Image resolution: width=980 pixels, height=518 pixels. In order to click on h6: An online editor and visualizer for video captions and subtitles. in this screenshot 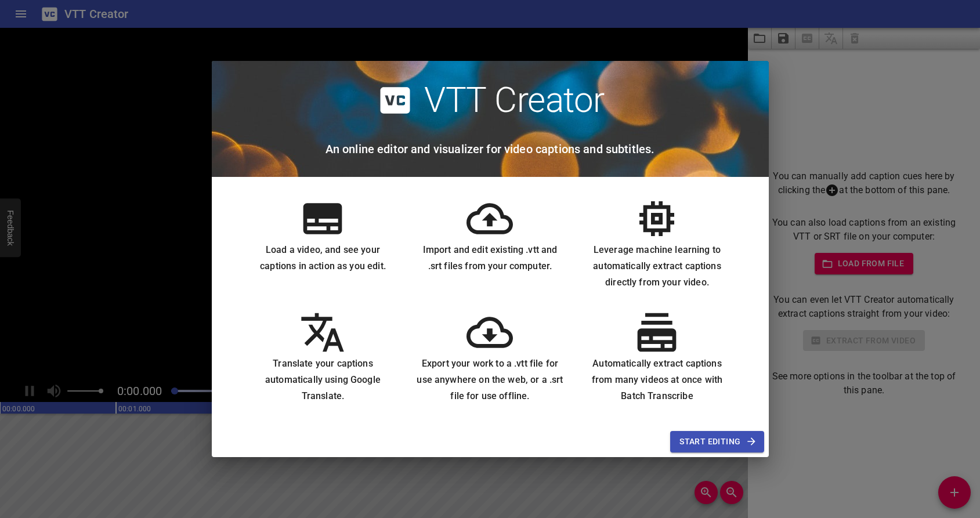, I will do `click(491, 149)`.